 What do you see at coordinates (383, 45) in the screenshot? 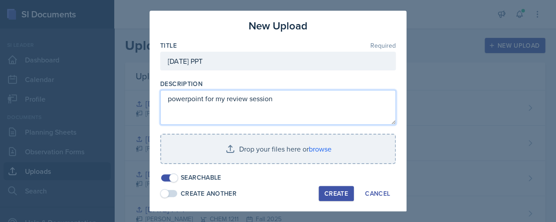
I see `span: Required` at bounding box center [383, 45].